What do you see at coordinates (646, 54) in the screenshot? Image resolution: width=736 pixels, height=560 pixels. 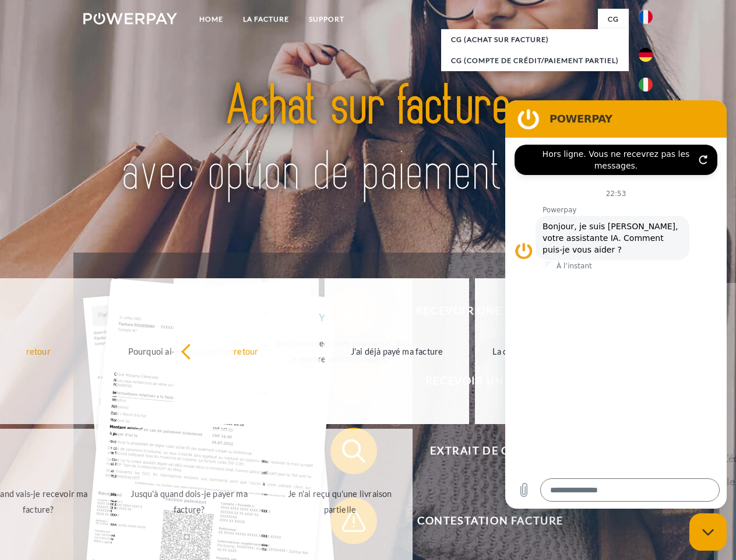 I see `img: de` at bounding box center [646, 54].